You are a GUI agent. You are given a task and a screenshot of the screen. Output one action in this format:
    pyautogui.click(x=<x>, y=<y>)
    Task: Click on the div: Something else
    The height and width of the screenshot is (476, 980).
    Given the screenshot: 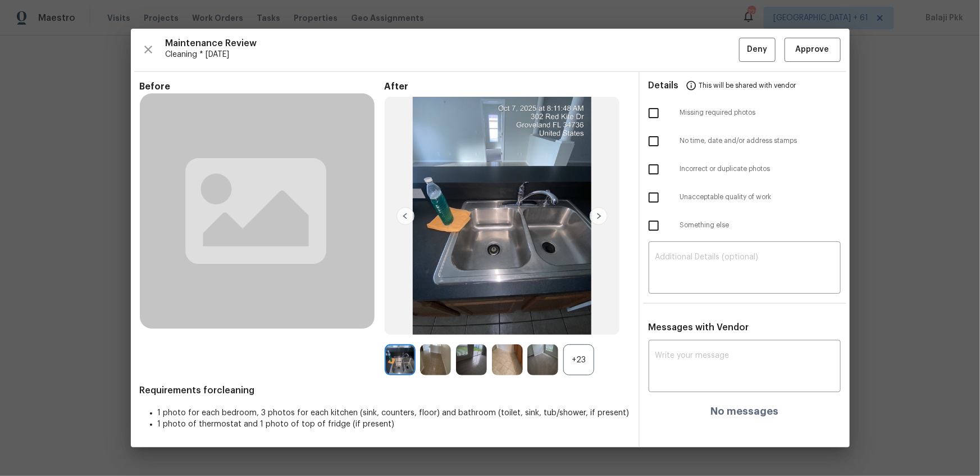 What is the action you would take?
    pyautogui.click(x=745, y=225)
    